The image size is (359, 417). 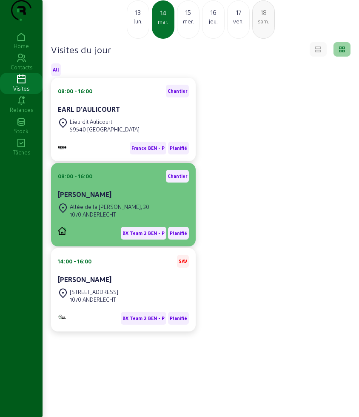 What do you see at coordinates (183, 261) in the screenshot?
I see `span: SAV` at bounding box center [183, 261].